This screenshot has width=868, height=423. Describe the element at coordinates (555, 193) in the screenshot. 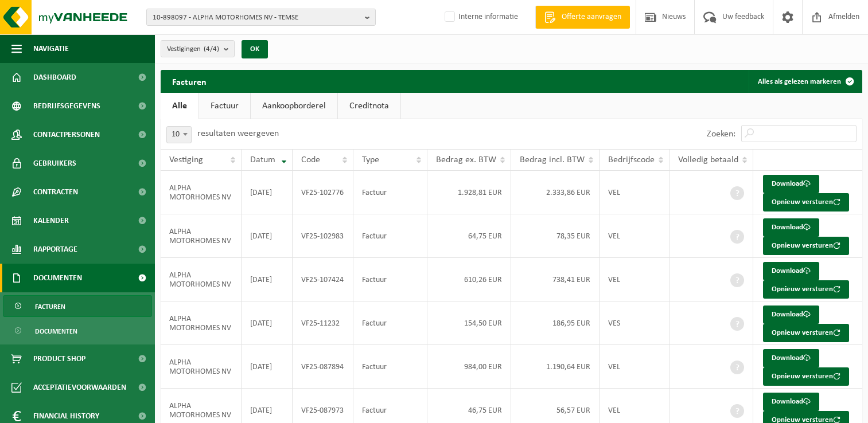

I see `td: 2.333,86 EUR` at that location.